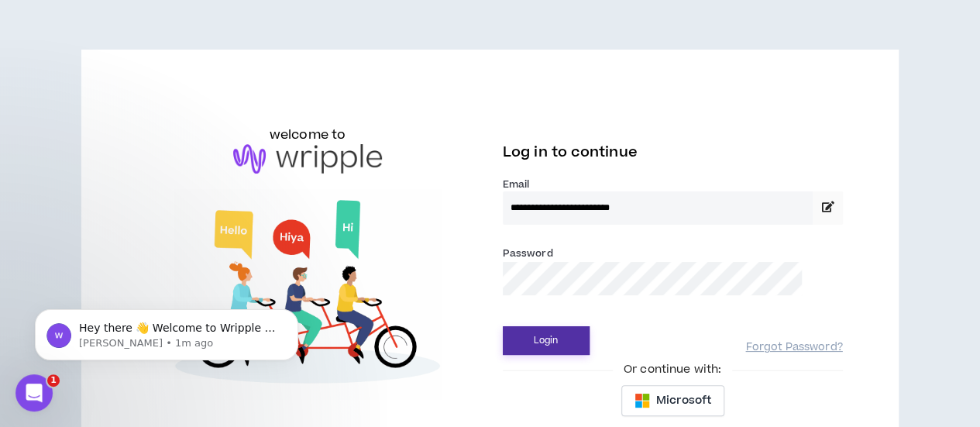  I want to click on label: Password, so click(527, 253).